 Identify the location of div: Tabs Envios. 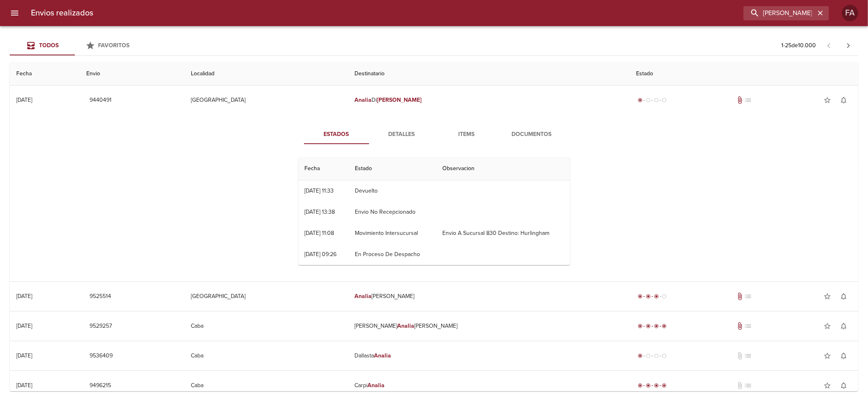
(75, 45).